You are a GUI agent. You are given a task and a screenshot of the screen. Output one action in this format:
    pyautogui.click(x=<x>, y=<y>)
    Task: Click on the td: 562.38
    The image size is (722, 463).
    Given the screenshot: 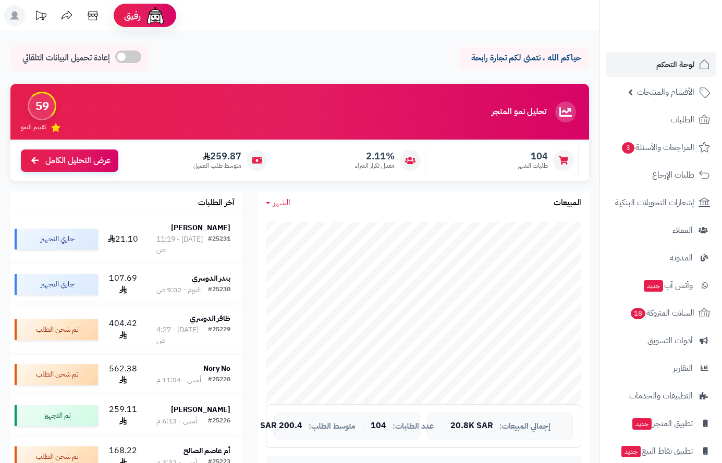 What is the action you would take?
    pyautogui.click(x=123, y=375)
    